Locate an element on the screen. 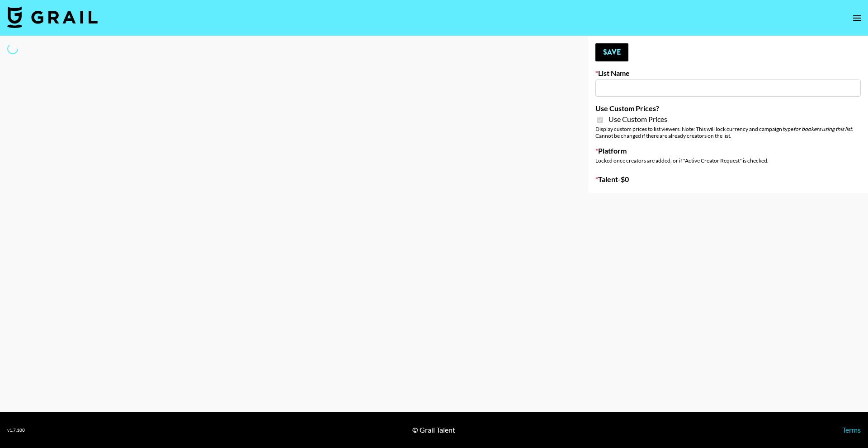  span: Use Custom Prices is located at coordinates (637, 120).